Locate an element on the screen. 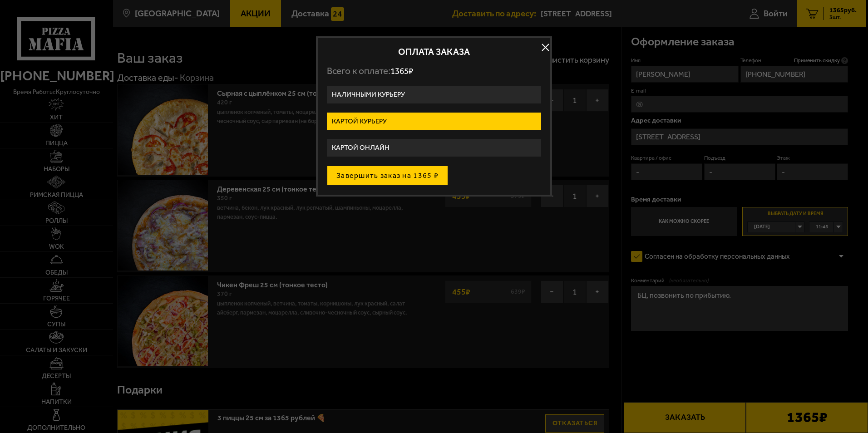  span: 1365 ₽ is located at coordinates (402, 71).